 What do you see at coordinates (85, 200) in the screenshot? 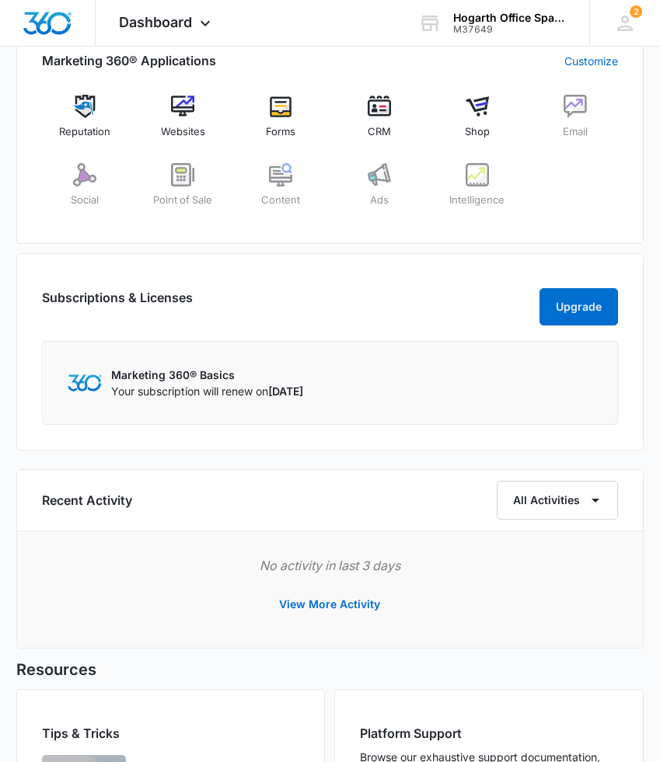
I see `span: Social` at bounding box center [85, 200].